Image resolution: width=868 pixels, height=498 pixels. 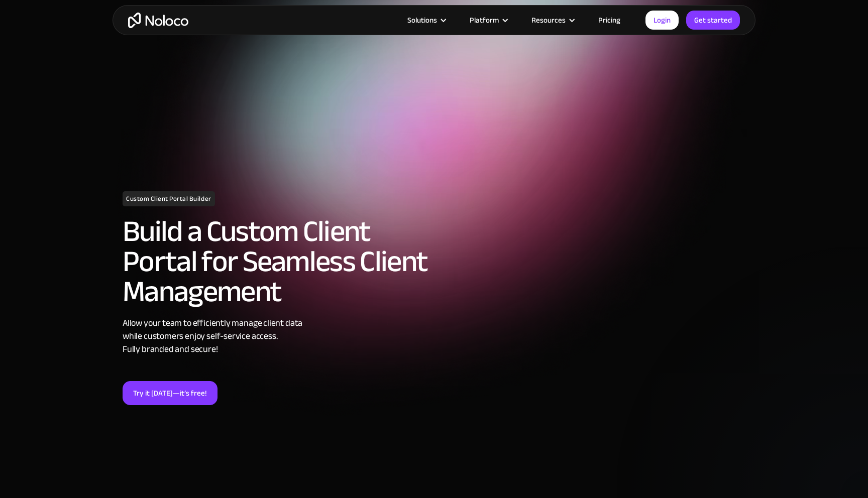 I want to click on a: Login, so click(x=662, y=20).